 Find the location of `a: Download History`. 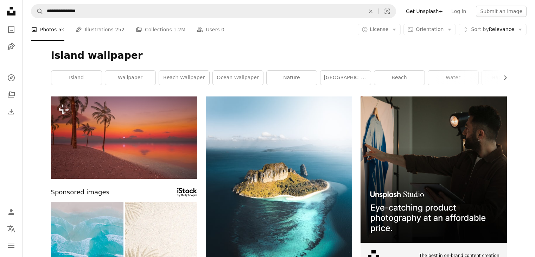

a: Download History is located at coordinates (11, 112).